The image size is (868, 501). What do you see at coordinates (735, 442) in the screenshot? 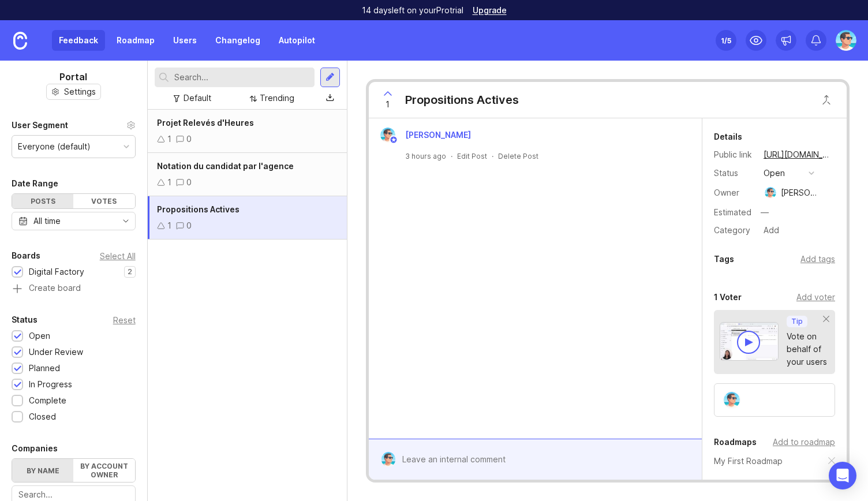
I see `div: Roadmaps` at bounding box center [735, 442].